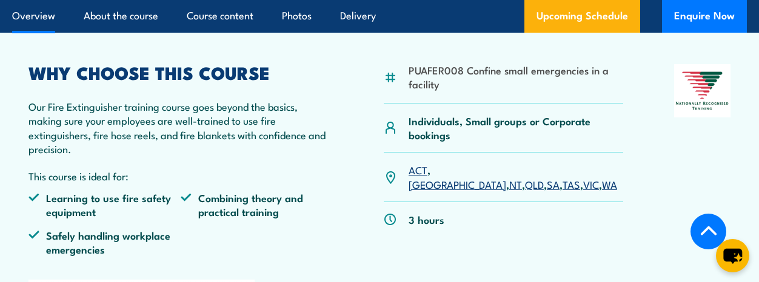  I want to click on h2: WHY CHOOSE THIS COURSE, so click(181, 72).